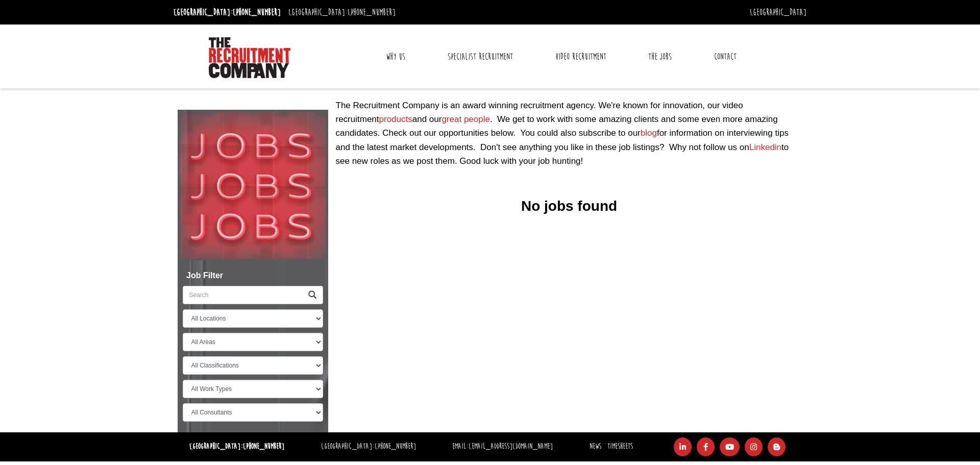 The height and width of the screenshot is (465, 980). Describe the element at coordinates (570, 133) in the screenshot. I see `p: The Recruitment Company is an award winning recruitment agency. We're known for innovation, our v...` at that location.